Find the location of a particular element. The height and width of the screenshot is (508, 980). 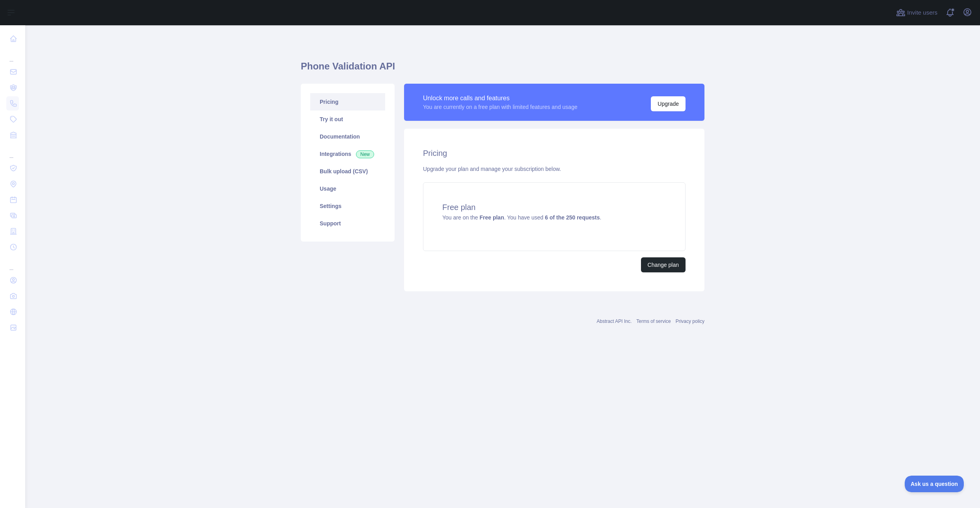

div: Unlock more calls and features is located at coordinates (501, 98).